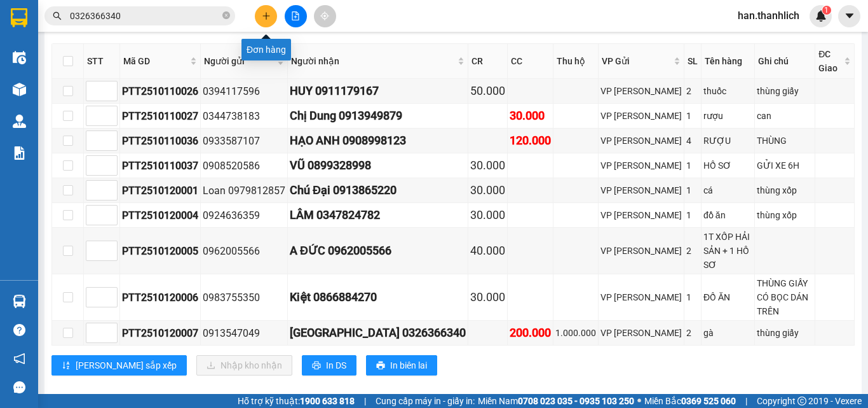  What do you see at coordinates (239, 61) in the screenshot?
I see `span: Người gửi` at bounding box center [239, 61].